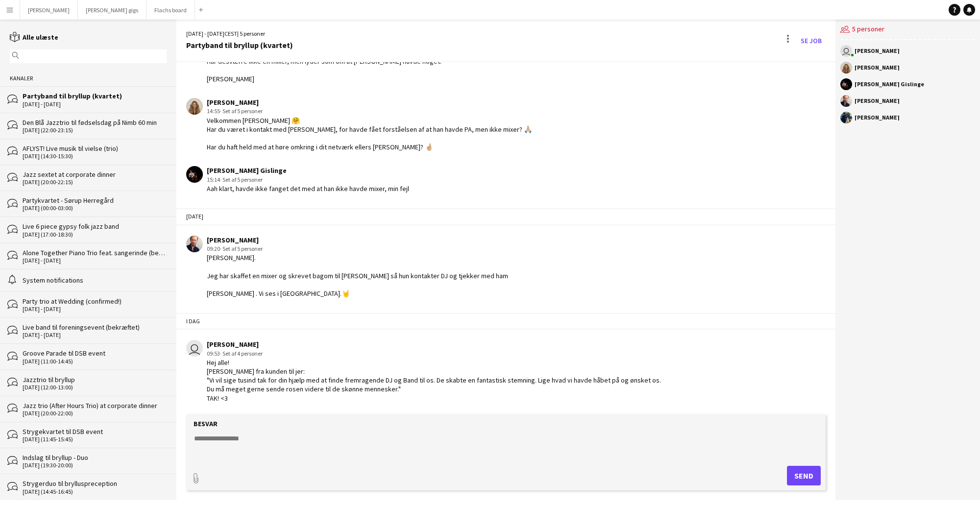 The image size is (980, 506). I want to click on div: 15:14, so click(308, 180).